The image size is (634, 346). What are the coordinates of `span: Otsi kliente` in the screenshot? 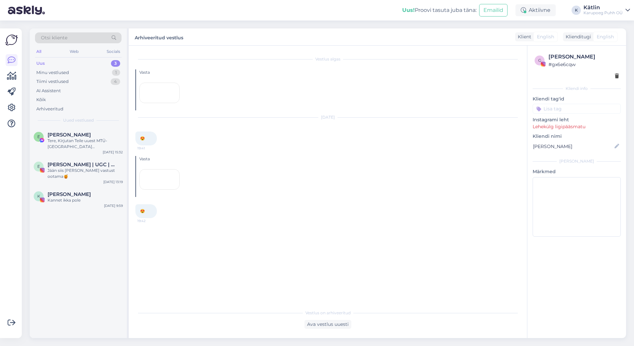 It's located at (54, 38).